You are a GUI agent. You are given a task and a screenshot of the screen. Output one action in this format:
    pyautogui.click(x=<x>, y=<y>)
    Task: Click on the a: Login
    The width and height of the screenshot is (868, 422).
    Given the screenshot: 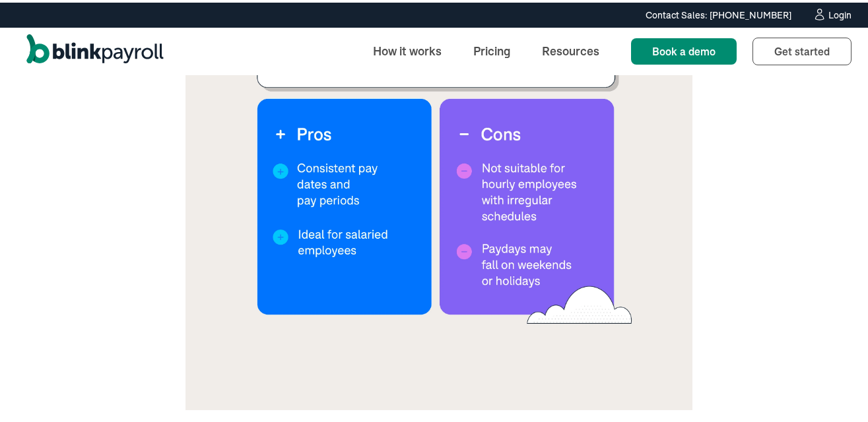 What is the action you would take?
    pyautogui.click(x=832, y=13)
    